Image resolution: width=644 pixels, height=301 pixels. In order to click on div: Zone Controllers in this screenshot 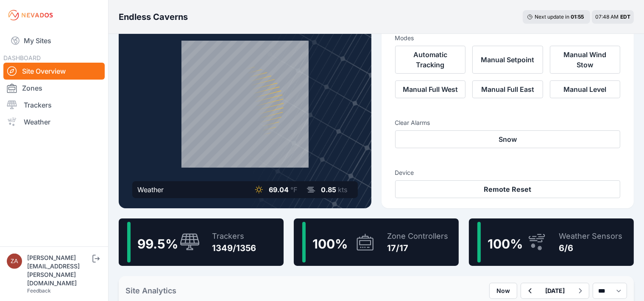, I will do `click(418, 236)`.